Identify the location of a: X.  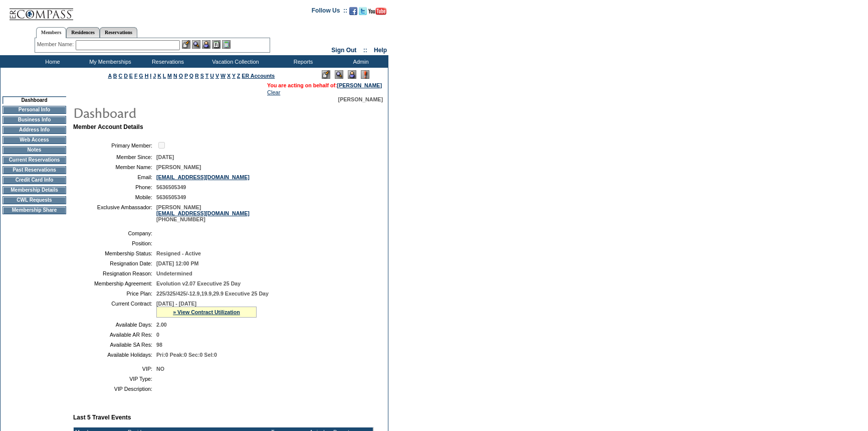
(229, 76).